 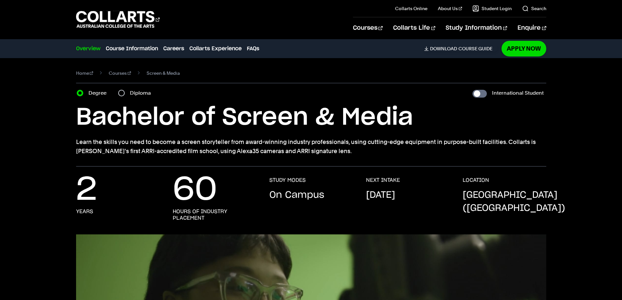 What do you see at coordinates (142, 93) in the screenshot?
I see `label: Diploma` at bounding box center [142, 93].